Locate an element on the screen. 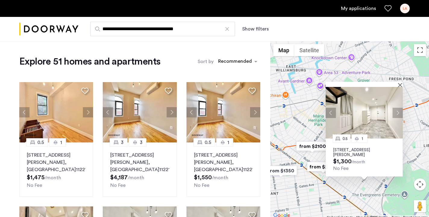 The image size is (429, 217). button: Map camera controls is located at coordinates (420, 184).